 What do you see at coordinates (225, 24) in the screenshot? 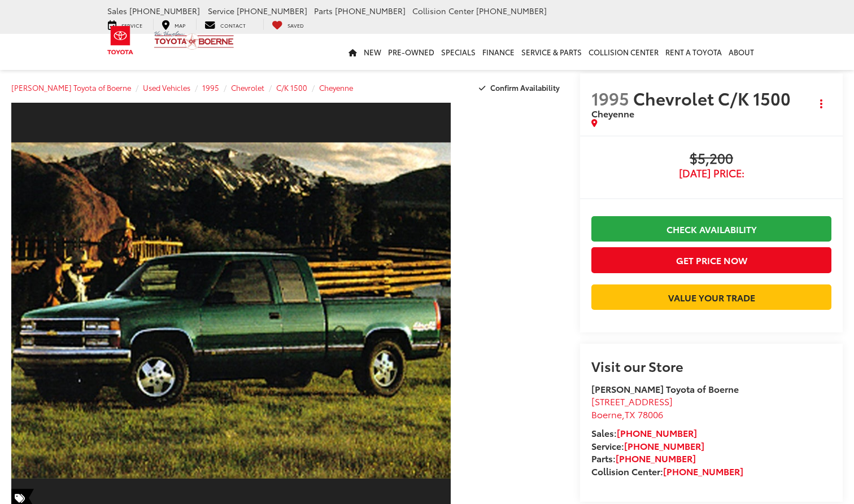
I see `a: Contact` at bounding box center [225, 24].